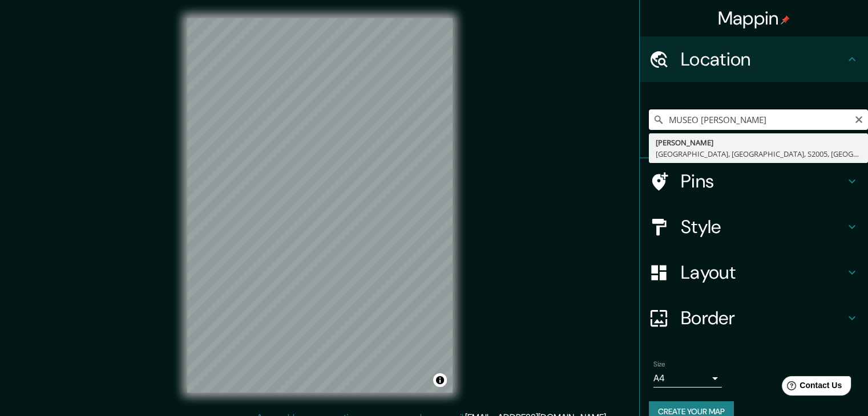 This screenshot has height=416, width=868. Describe the element at coordinates (440, 380) in the screenshot. I see `button: Toggle attribution` at that location.